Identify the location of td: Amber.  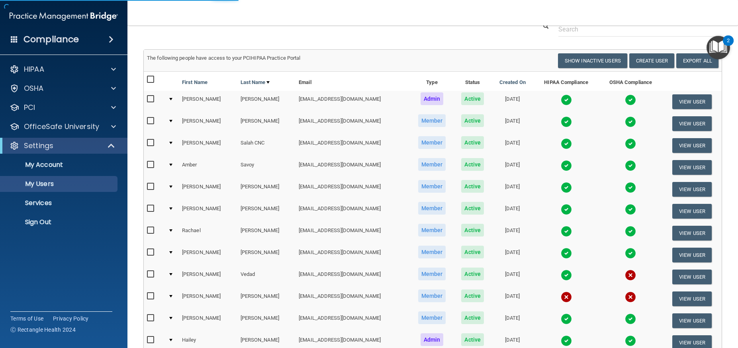
(208, 167).